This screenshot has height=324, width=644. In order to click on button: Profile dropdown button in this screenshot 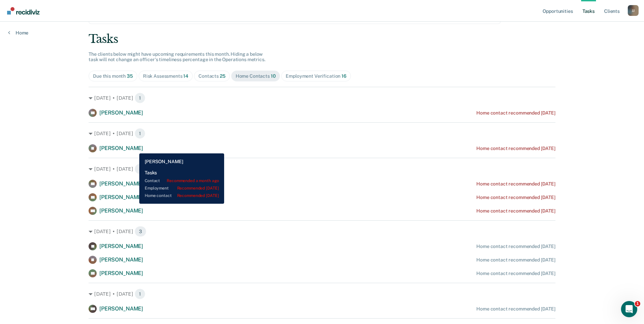, I will do `click(633, 10)`.